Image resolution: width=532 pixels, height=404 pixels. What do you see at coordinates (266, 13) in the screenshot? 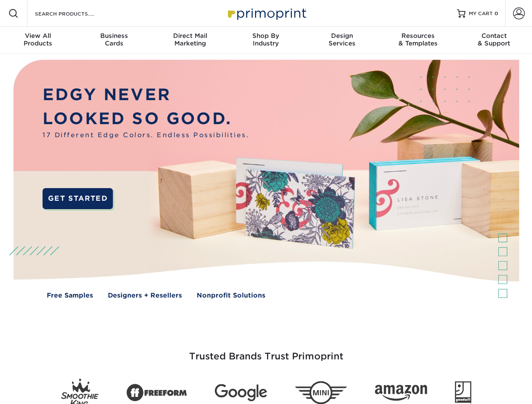
I see `img: Primoprint` at bounding box center [266, 13].